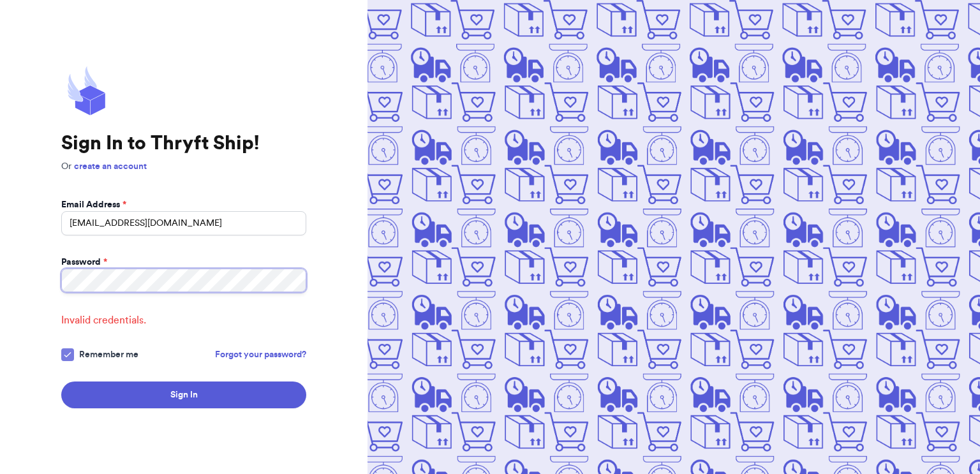  I want to click on h1: Sign In to Thryft Ship!, so click(184, 144).